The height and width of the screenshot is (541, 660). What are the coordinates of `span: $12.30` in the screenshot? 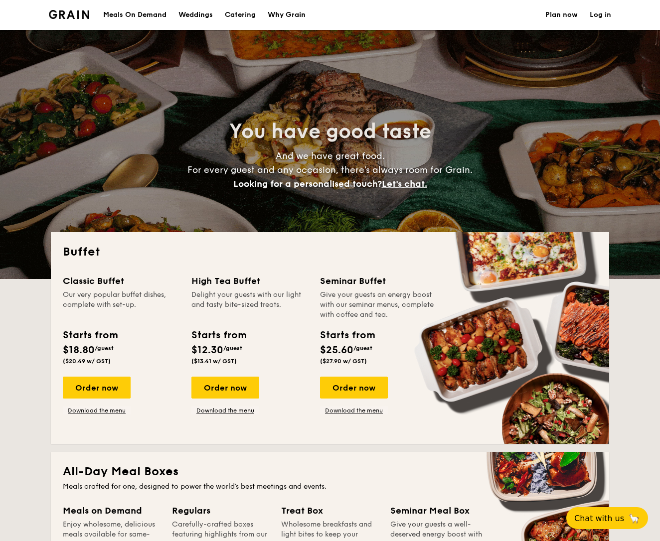 It's located at (207, 350).